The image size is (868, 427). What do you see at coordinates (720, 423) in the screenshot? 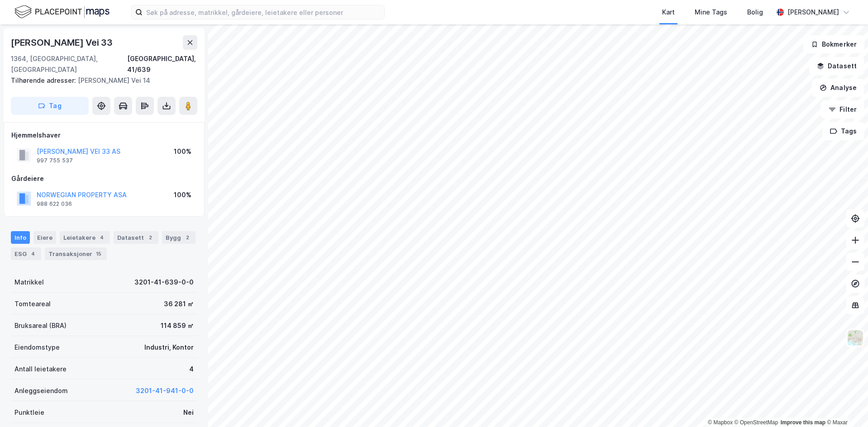
I see `a: Mapbox` at bounding box center [720, 423].